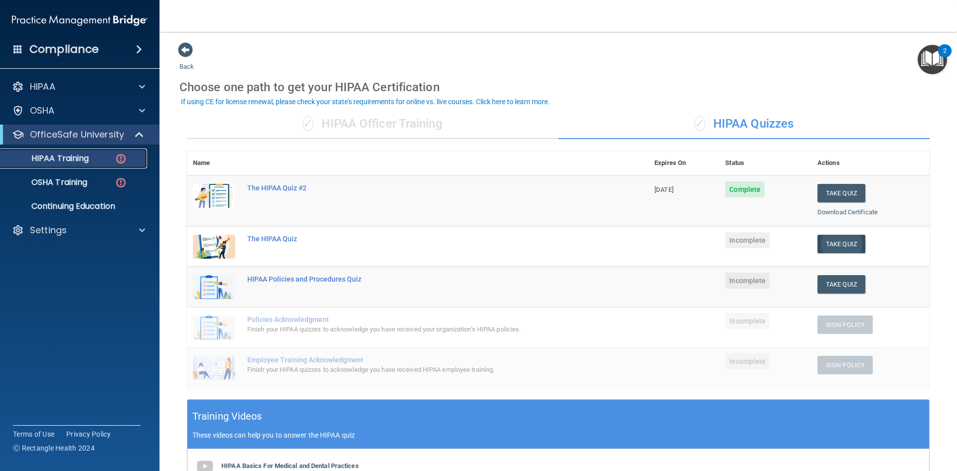  I want to click on a: Download Certificate, so click(847, 212).